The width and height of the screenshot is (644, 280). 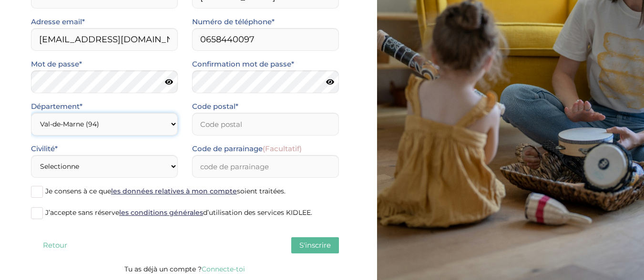 What do you see at coordinates (165, 192) in the screenshot?
I see `span: Je consens à ce que soient traitées.` at bounding box center [165, 192].